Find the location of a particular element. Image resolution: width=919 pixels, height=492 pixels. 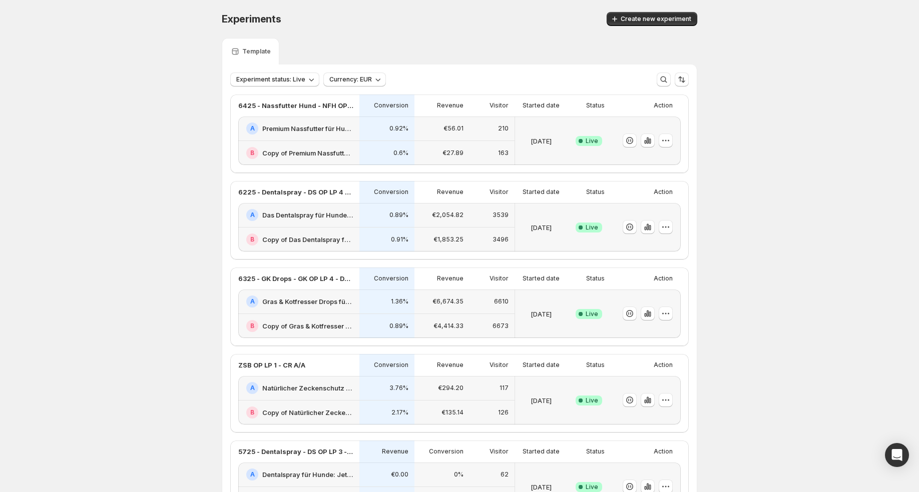

p: 3.76% is located at coordinates (399, 388).